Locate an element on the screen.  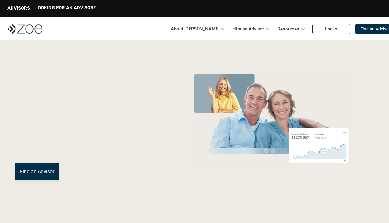
p: Resources is located at coordinates (288, 29).